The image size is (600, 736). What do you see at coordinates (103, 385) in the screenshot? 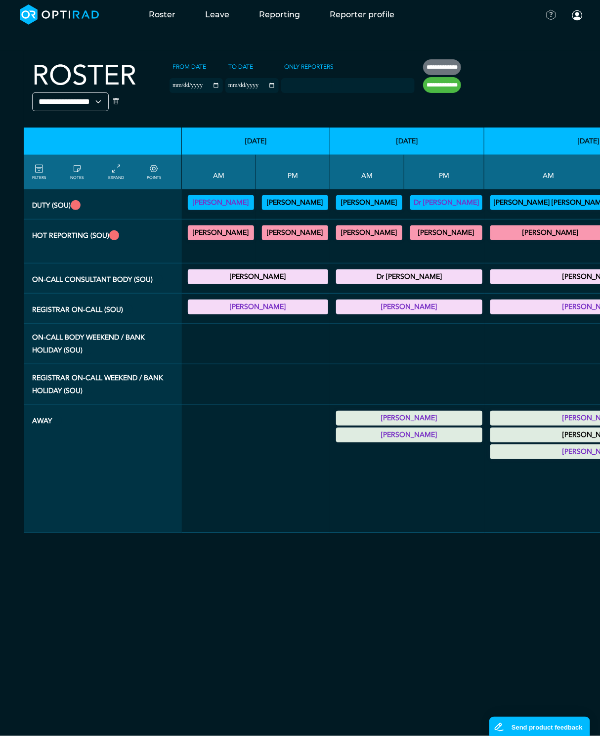
I see `th: Registrar On-Call Weekend / Bank Holiday (SOU)` at bounding box center [103, 385].